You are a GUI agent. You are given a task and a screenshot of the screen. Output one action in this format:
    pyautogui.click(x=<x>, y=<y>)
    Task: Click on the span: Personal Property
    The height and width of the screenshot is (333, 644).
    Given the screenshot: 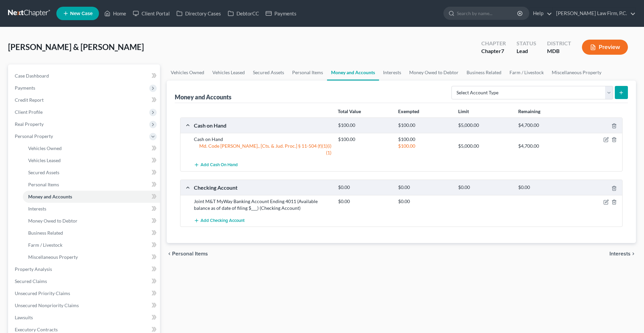 What is the action you would take?
    pyautogui.click(x=34, y=136)
    